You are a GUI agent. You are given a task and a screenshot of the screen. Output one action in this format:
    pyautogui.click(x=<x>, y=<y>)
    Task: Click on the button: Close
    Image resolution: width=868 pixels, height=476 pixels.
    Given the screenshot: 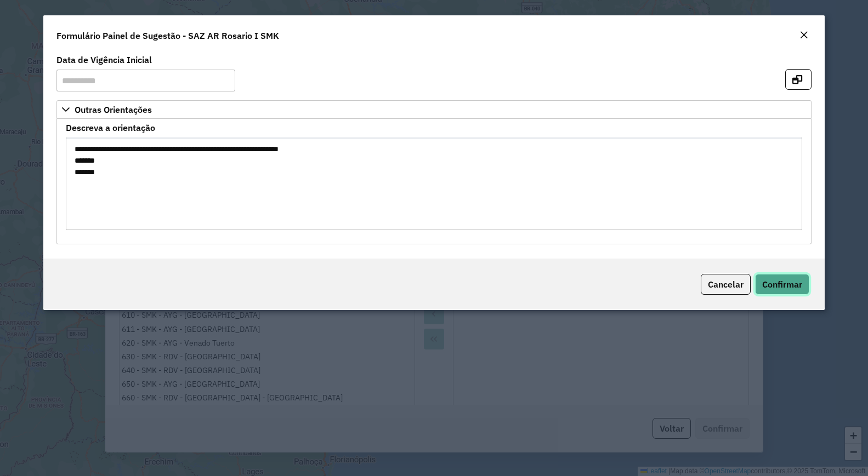 What is the action you would take?
    pyautogui.click(x=804, y=35)
    